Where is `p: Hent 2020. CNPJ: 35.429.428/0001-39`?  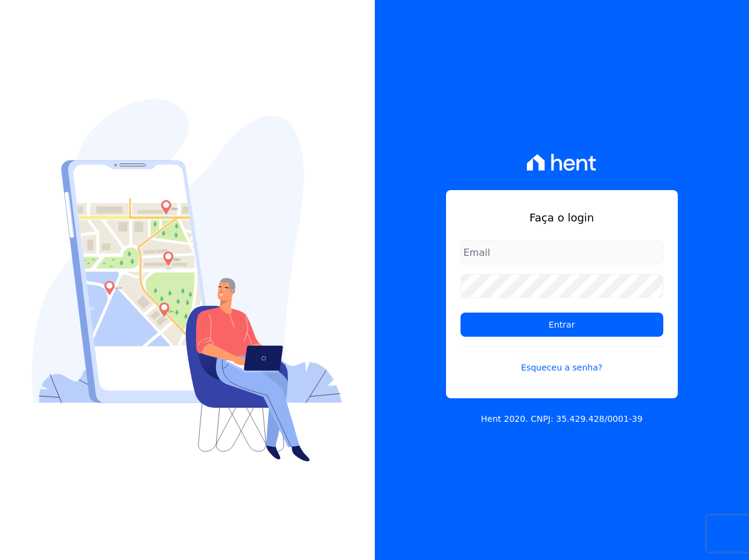 p: Hent 2020. CNPJ: 35.429.428/0001-39 is located at coordinates (562, 419).